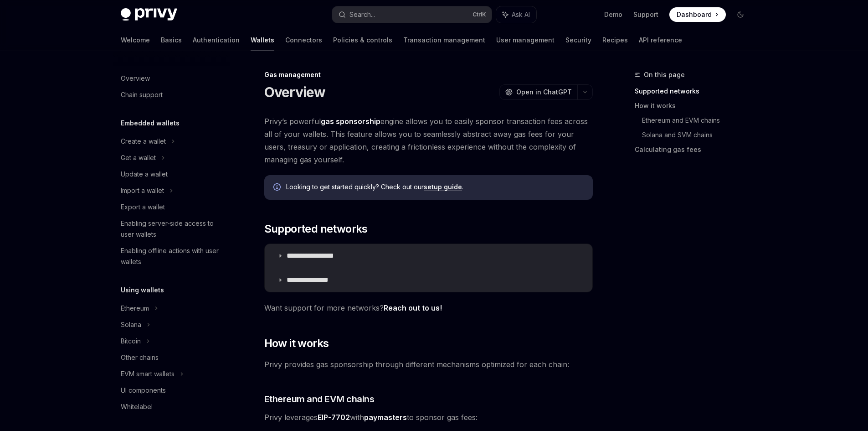  I want to click on span: Dashboard, so click(694, 15).